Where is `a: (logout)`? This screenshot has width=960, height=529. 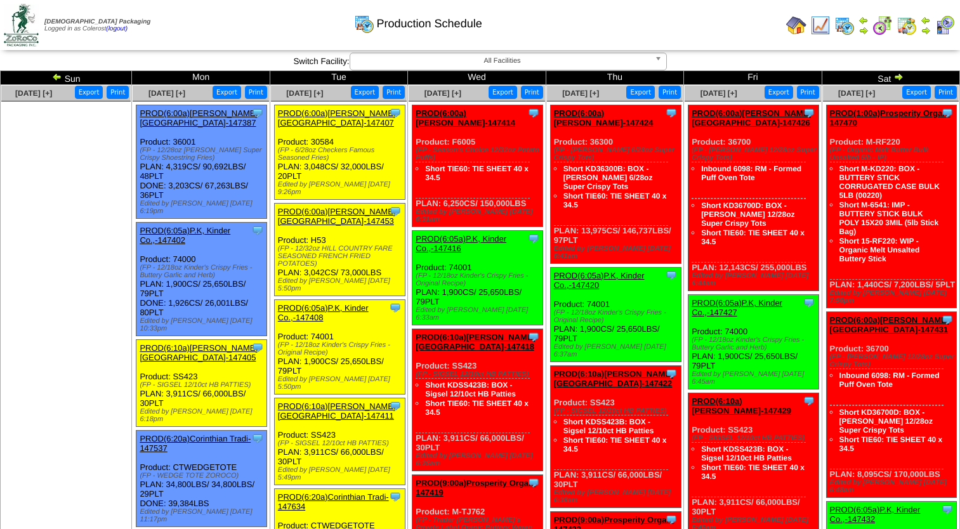
a: (logout) is located at coordinates (117, 29).